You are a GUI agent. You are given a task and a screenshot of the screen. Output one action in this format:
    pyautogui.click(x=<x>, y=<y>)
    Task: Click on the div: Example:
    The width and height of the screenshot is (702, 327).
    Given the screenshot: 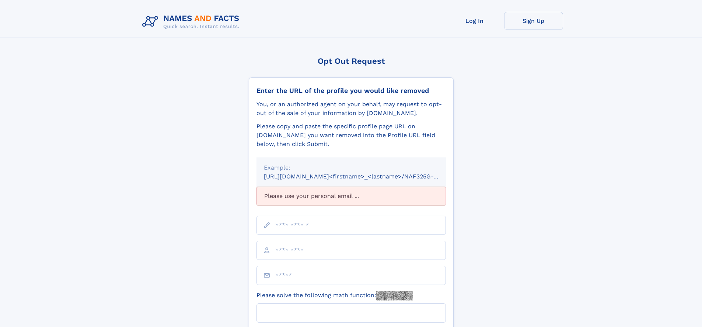 What is the action you would take?
    pyautogui.click(x=351, y=168)
    